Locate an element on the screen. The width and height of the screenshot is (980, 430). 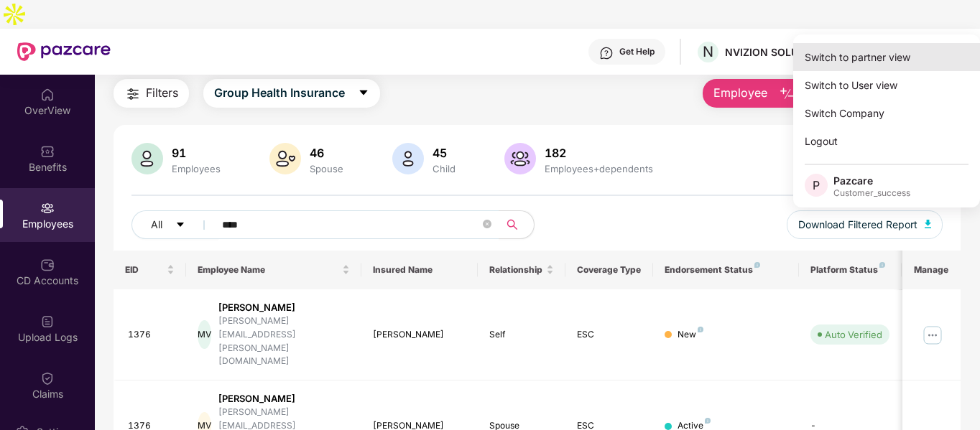
th: Manage is located at coordinates (931, 270).